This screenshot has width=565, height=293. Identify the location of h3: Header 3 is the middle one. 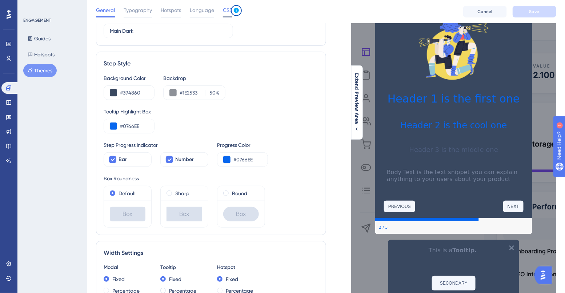
(453, 149).